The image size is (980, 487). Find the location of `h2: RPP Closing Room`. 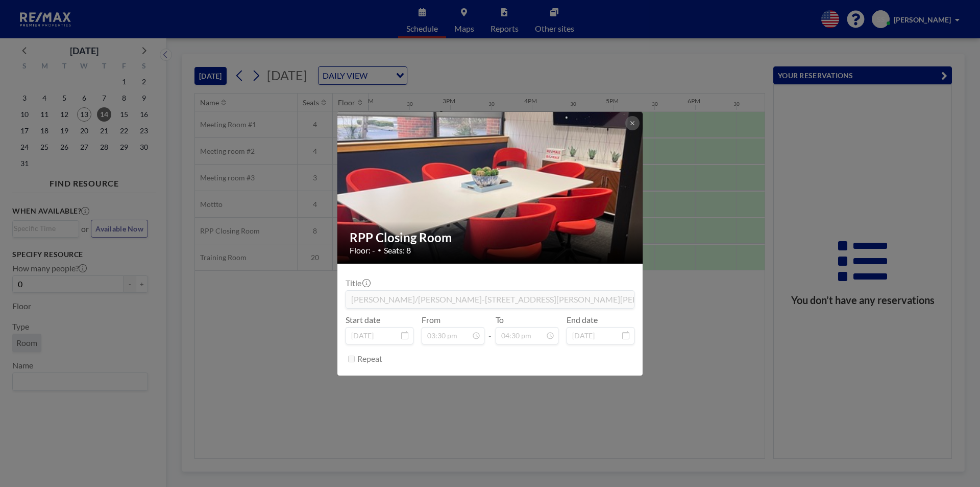

h2: RPP Closing Room is located at coordinates (490, 237).